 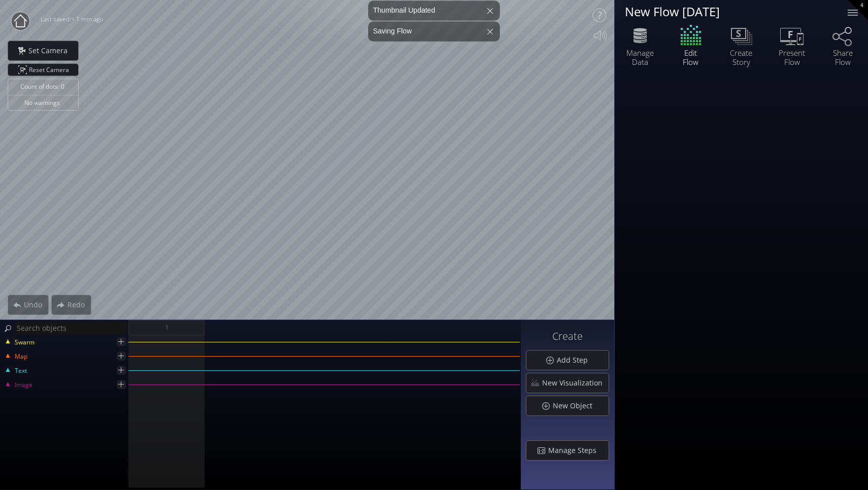 I want to click on div: Create Story, so click(x=741, y=57).